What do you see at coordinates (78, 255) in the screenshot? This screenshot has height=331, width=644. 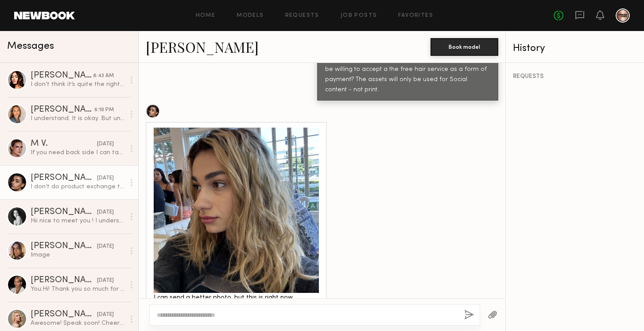 I see `div: Image` at bounding box center [78, 255].